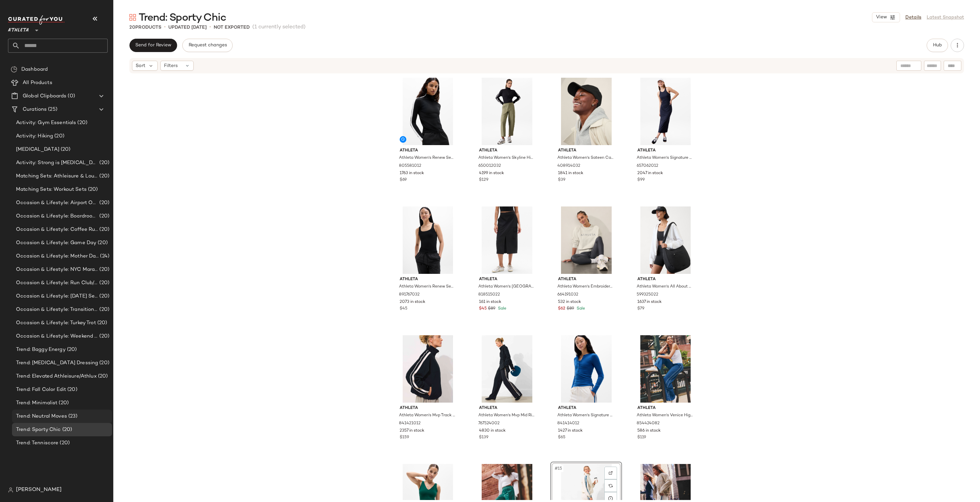 The height and width of the screenshot is (502, 980). Describe the element at coordinates (56, 243) in the screenshot. I see `span: Occasion & Lifestyle: Game Day` at that location.